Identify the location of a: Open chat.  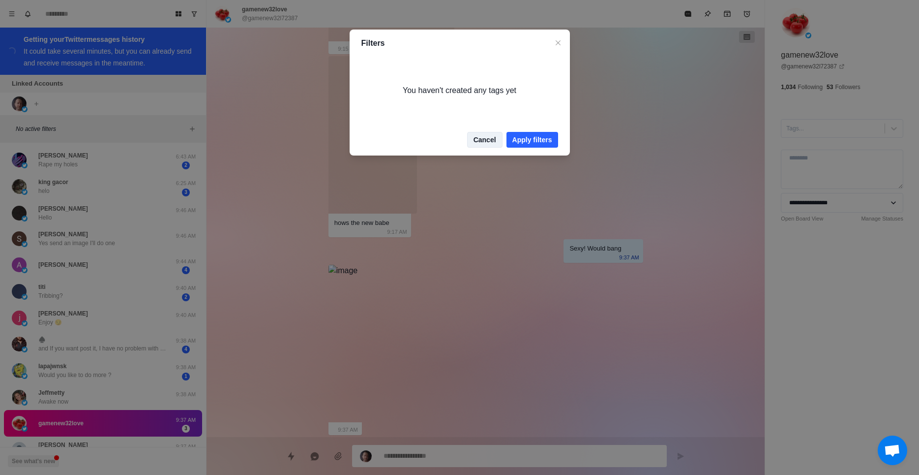
(893, 450).